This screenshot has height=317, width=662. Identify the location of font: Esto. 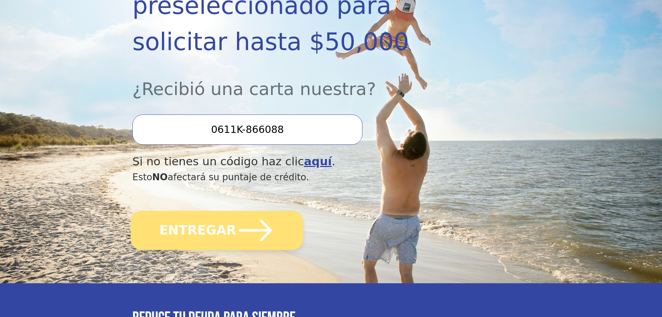
(142, 177).